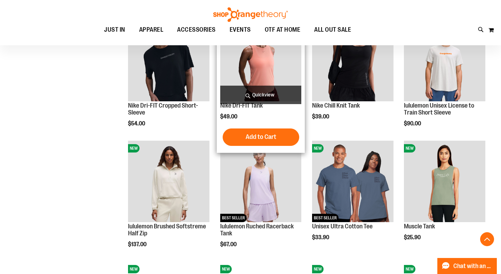  I want to click on span: Chat with an Expert, so click(473, 266).